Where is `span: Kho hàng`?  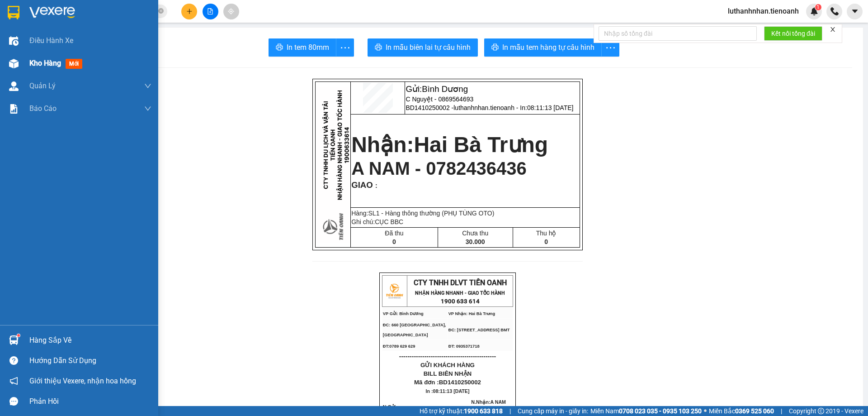
span: Kho hàng is located at coordinates (46, 63).